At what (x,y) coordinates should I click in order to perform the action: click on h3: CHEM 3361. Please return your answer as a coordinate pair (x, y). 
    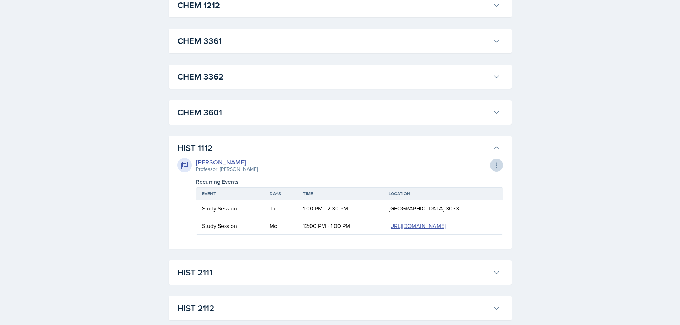
    Looking at the image, I should click on (334, 41).